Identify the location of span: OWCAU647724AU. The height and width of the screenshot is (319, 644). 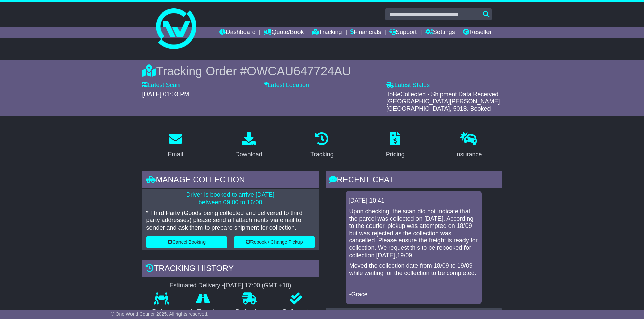
(299, 71).